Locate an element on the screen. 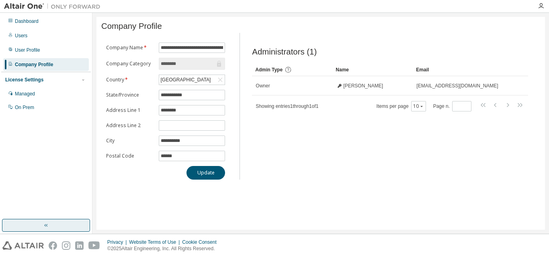 Image resolution: width=549 pixels, height=257 pixels. span: Company Profile is located at coordinates (131, 26).